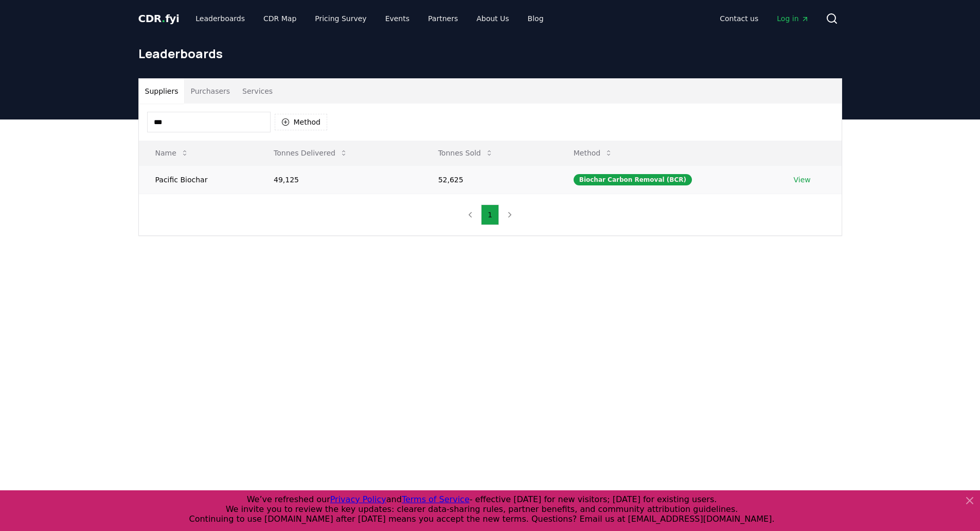  I want to click on button: Services, so click(258, 91).